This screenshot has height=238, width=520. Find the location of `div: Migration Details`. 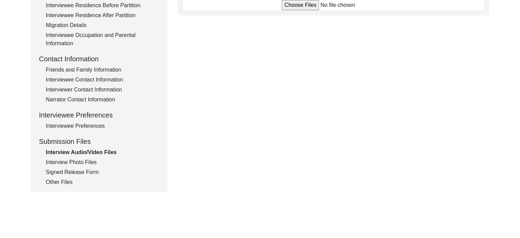

div: Migration Details is located at coordinates (103, 25).